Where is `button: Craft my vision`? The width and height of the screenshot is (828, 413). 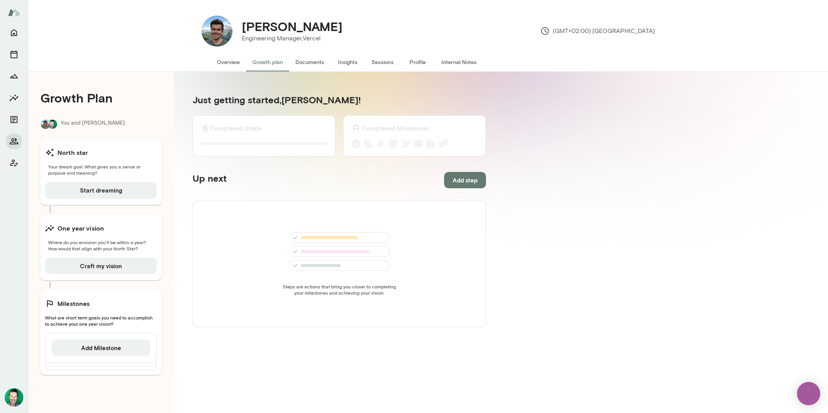 button: Craft my vision is located at coordinates (101, 266).